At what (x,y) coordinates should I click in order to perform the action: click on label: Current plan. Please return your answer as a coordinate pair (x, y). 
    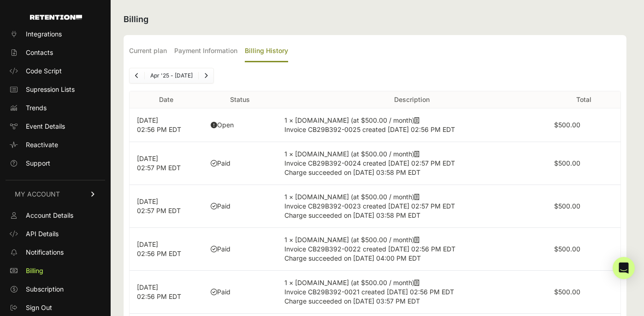
    Looking at the image, I should click on (148, 51).